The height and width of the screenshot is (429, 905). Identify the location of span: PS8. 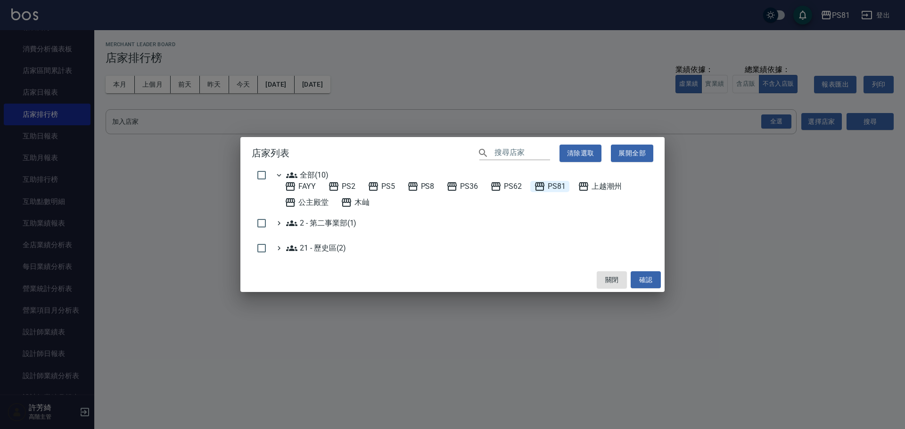
(421, 187).